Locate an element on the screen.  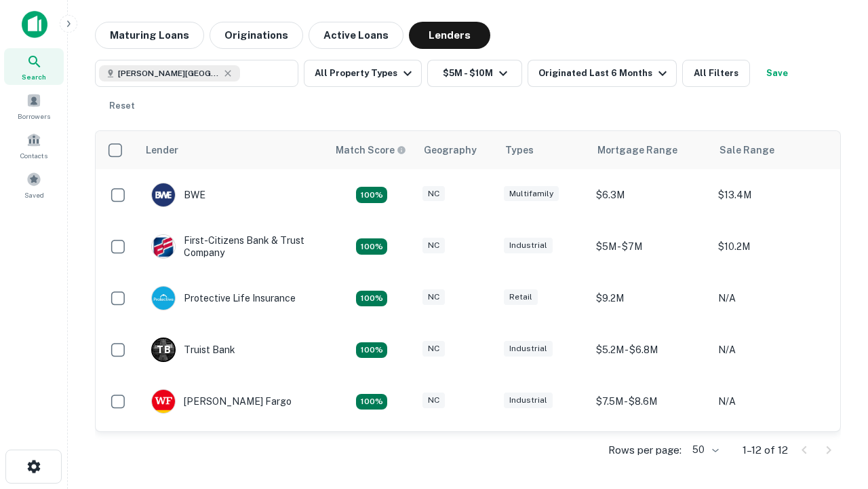
th: Lender is located at coordinates (232, 150).